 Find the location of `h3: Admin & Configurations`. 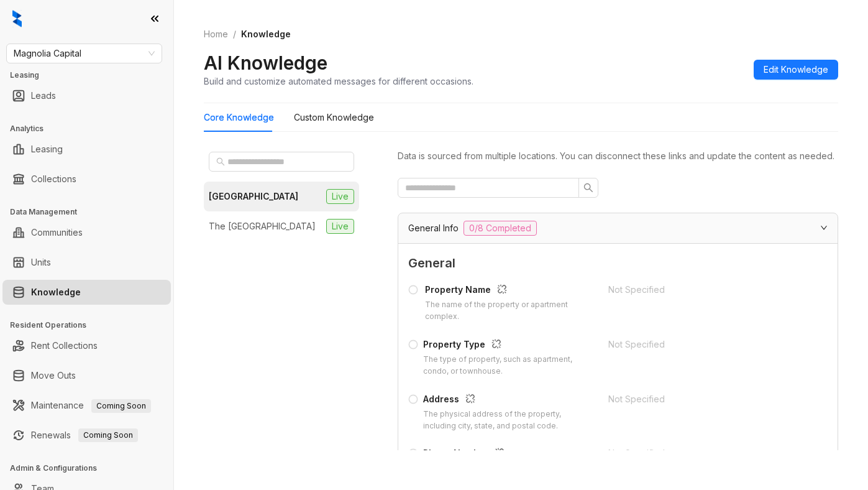

h3: Admin & Configurations is located at coordinates (92, 468).